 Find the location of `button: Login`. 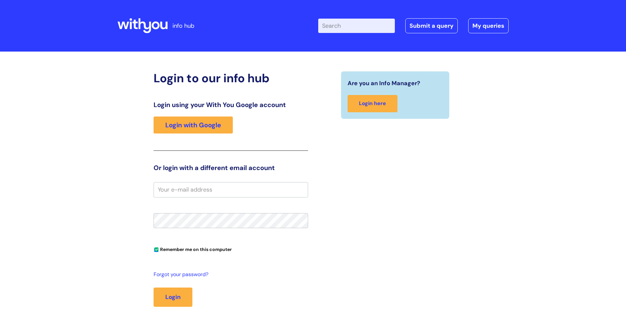

button: Login is located at coordinates (173, 297).